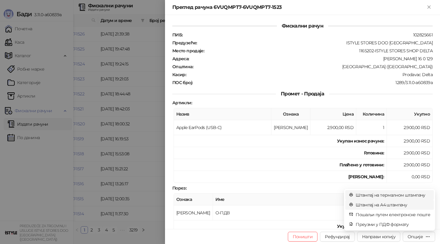  What do you see at coordinates (299, 7) in the screenshot?
I see `div: Преглед рачуна 6VUQMPT7-6VUQMPT7-1523` at bounding box center [299, 7].